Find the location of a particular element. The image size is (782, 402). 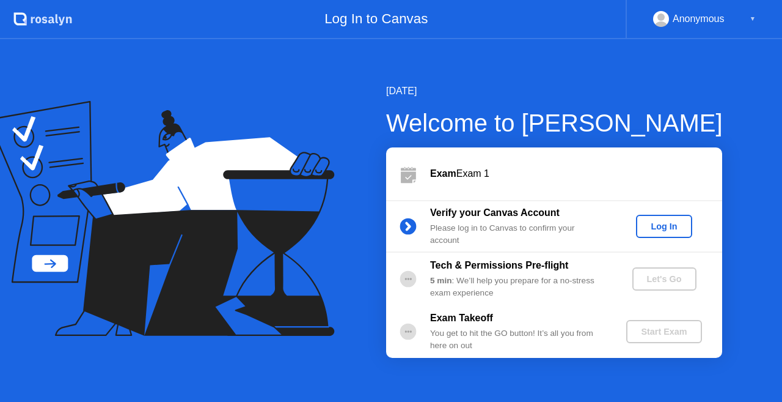

div: Exam 1 is located at coordinates (576, 174).